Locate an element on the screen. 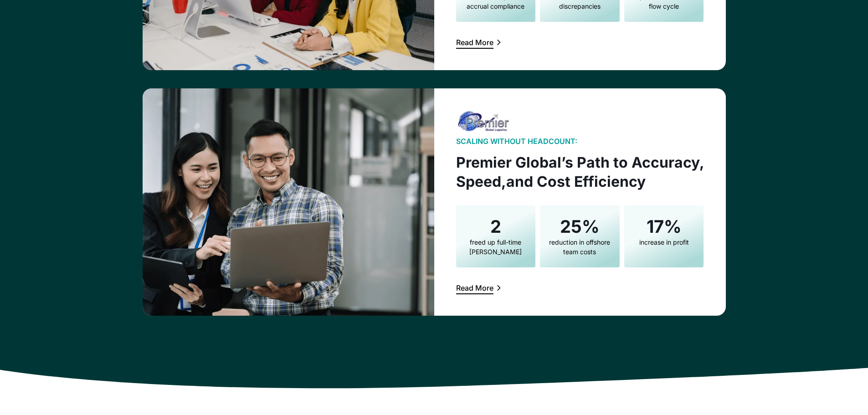  h3: Premier Global’s Path to Accuracy, Speed,and Cost Efficiency is located at coordinates (580, 172).